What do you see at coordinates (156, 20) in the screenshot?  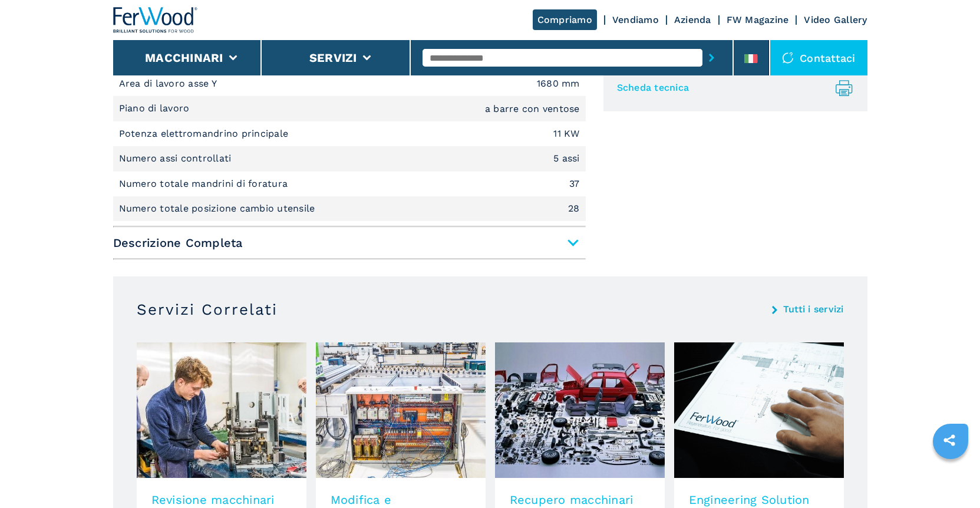 I see `img: Ferwood` at bounding box center [156, 20].